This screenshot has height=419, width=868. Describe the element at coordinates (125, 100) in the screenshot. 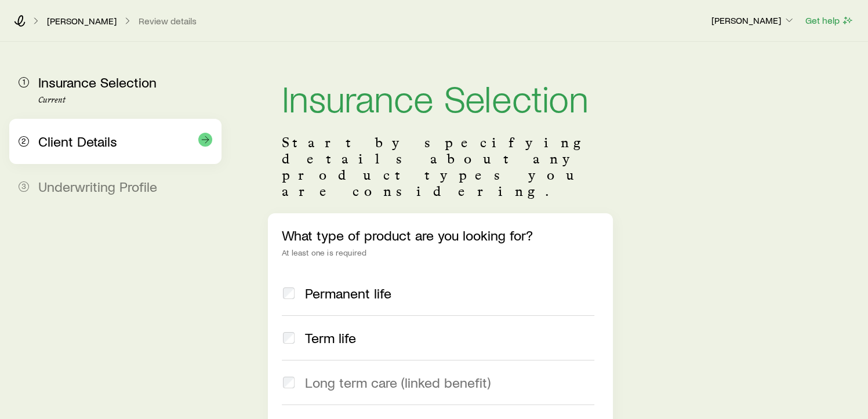

I see `p: Current` at that location.